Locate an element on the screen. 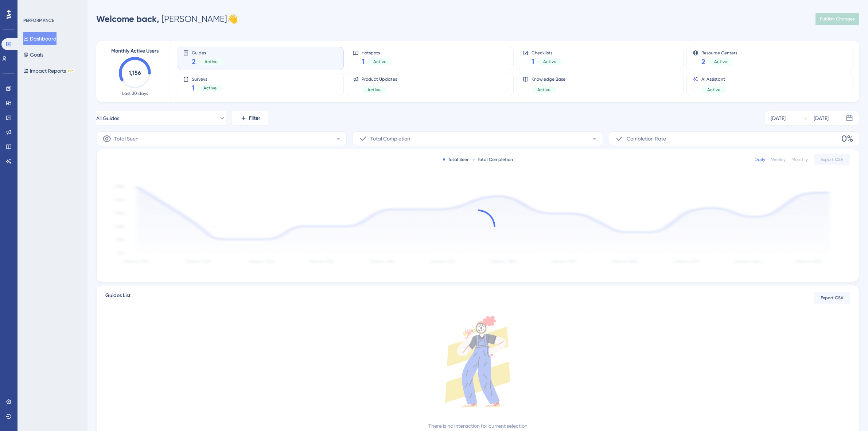 Image resolution: width=868 pixels, height=431 pixels. button: Impact ReportsBETA is located at coordinates (49, 71).